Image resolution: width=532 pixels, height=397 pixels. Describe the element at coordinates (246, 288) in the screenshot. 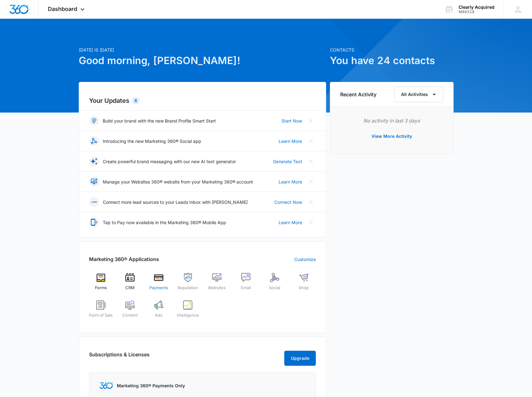

I see `span: Email` at that location.